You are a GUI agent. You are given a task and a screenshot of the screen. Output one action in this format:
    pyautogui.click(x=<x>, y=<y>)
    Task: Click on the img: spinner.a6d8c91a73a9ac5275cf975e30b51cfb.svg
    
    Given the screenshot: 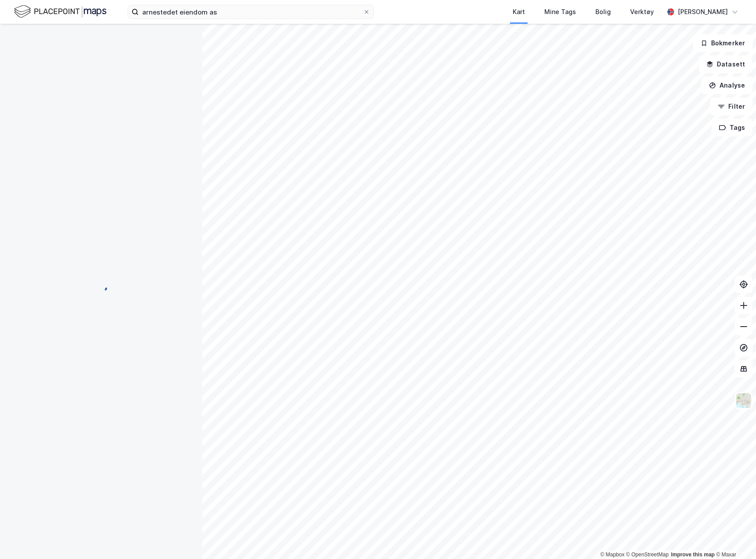 What is the action you would take?
    pyautogui.click(x=101, y=287)
    